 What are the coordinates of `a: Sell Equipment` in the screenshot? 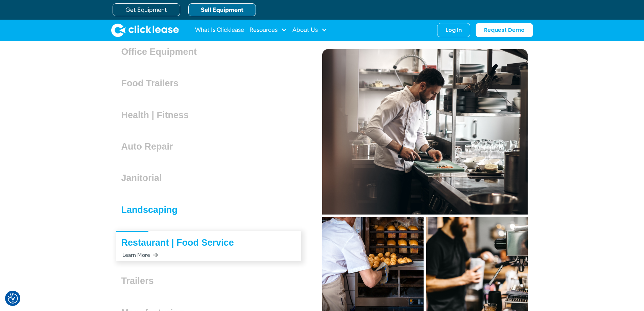 It's located at (222, 10).